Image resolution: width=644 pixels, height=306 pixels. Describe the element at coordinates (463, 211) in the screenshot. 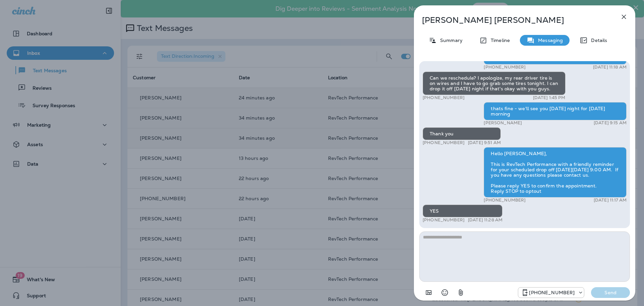

I see `div: YES` at that location.